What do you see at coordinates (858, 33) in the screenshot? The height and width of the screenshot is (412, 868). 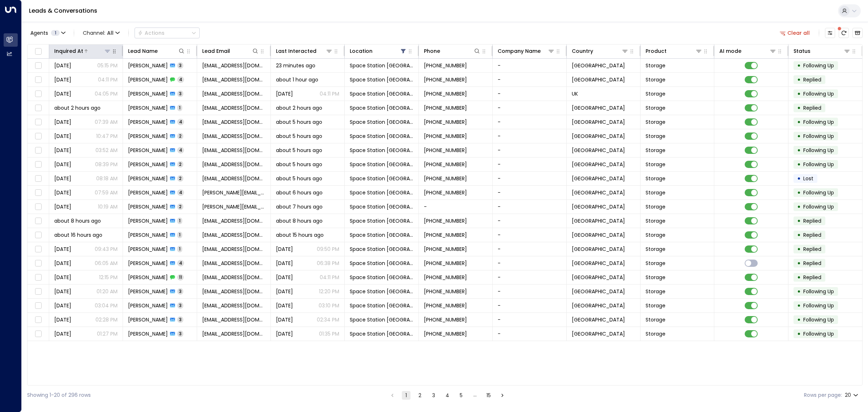 I see `button: Archived Leads` at bounding box center [858, 33].